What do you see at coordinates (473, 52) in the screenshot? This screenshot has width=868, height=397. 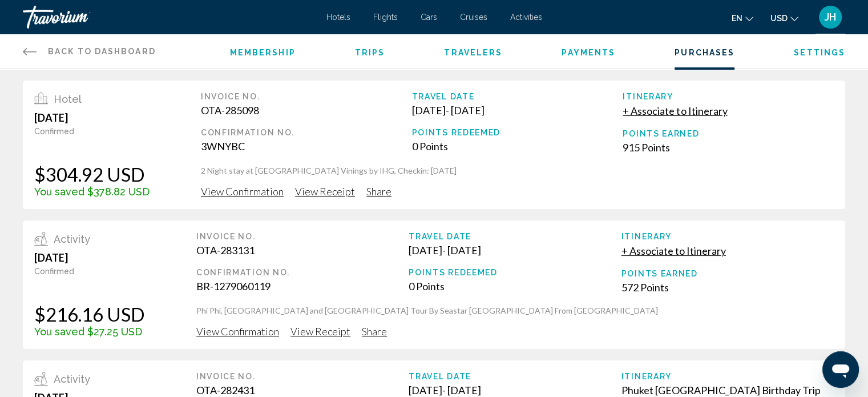 I see `span: Travelers` at bounding box center [473, 52].